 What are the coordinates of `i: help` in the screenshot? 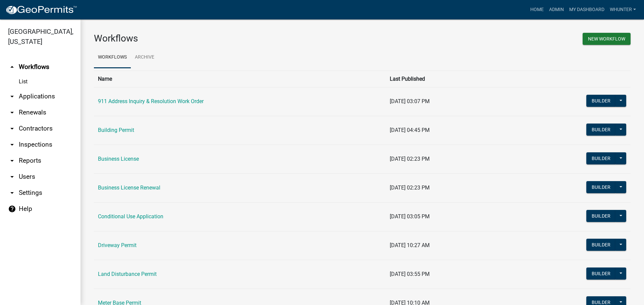 It's located at (12, 209).